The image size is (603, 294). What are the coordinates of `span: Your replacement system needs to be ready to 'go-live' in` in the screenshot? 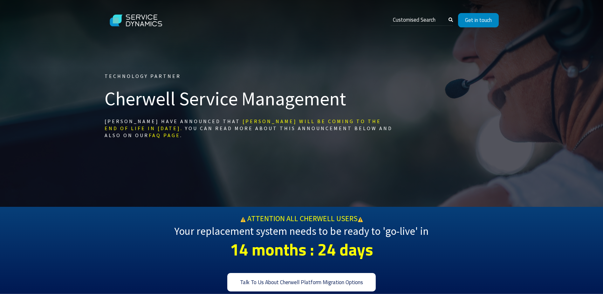 It's located at (301, 231).